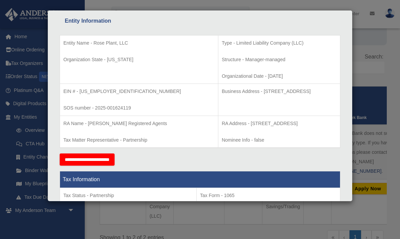  Describe the element at coordinates (200, 180) in the screenshot. I see `th: Tax Information` at that location.